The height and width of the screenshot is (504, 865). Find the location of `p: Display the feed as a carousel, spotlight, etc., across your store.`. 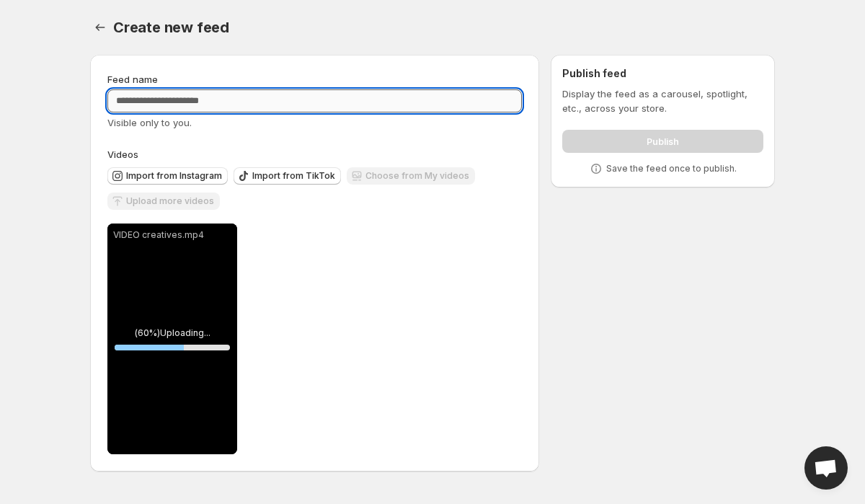

p: Display the feed as a carousel, spotlight, etc., across your store. is located at coordinates (663, 101).